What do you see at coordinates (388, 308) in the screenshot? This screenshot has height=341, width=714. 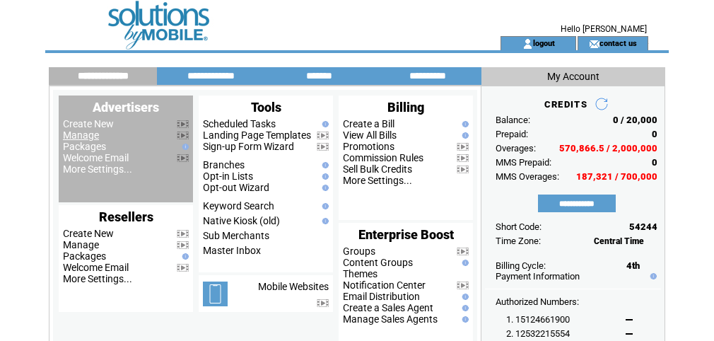 I see `a: Create a Sales Agent` at bounding box center [388, 308].